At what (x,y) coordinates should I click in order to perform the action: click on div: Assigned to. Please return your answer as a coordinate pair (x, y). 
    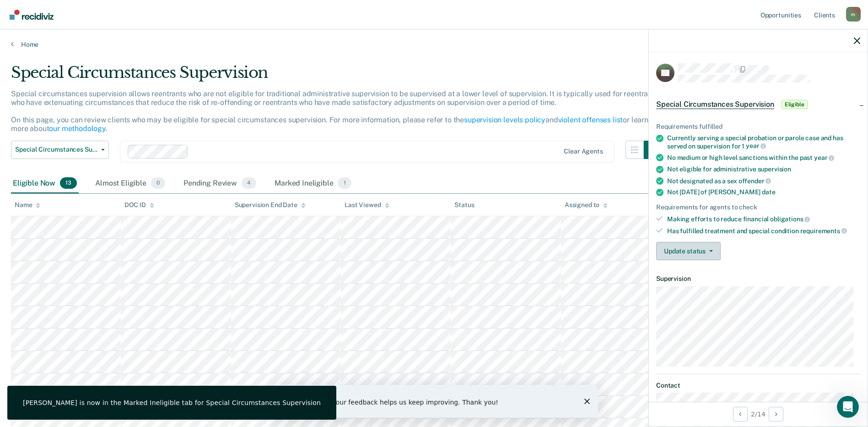
    Looking at the image, I should click on (586, 205).